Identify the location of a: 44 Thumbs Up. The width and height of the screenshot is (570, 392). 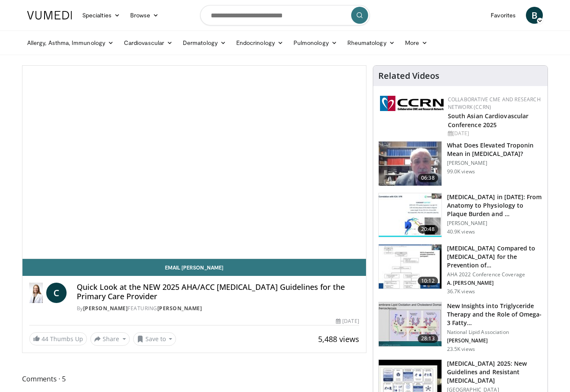
(58, 339).